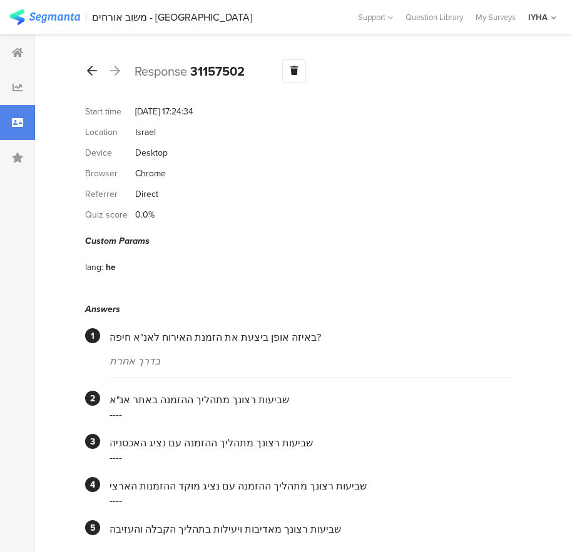 This screenshot has width=572, height=552. What do you see at coordinates (537, 17) in the screenshot?
I see `div: IYHA` at bounding box center [537, 17].